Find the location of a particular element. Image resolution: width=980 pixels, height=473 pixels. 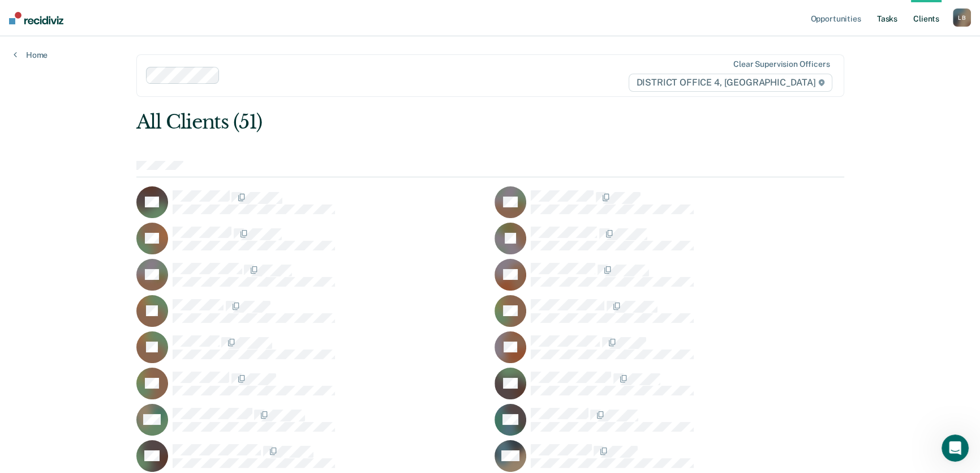

div: All Clients (51) is located at coordinates (419, 122).